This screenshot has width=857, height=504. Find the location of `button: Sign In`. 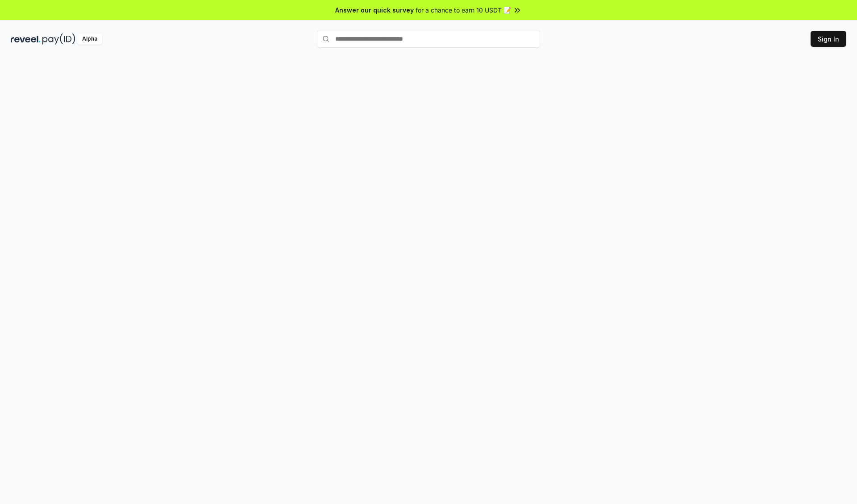

button: Sign In is located at coordinates (829, 39).